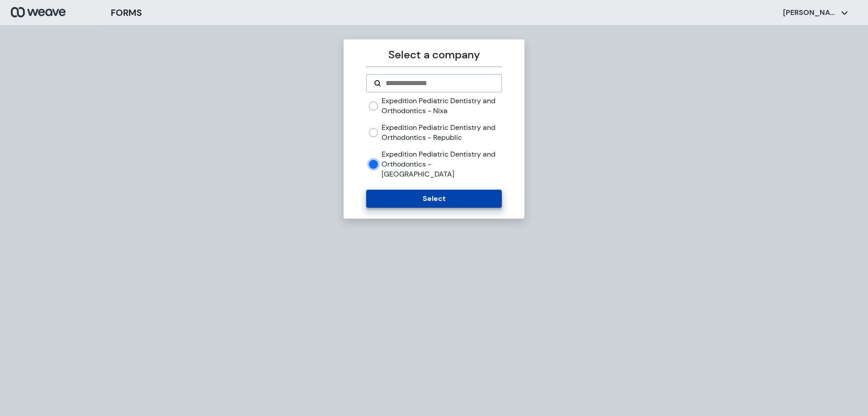 The image size is (868, 416). I want to click on label: Expedition Pediatric Dentistry and Orthodontics - Nixa, so click(441, 105).